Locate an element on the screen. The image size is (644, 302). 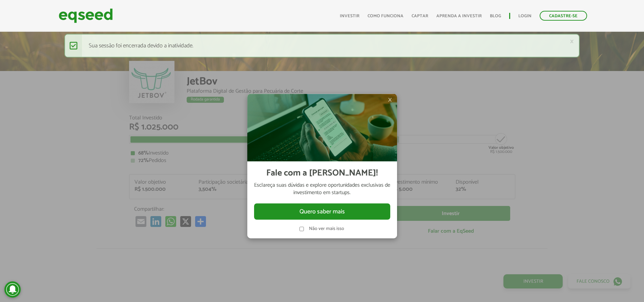
a: Blog is located at coordinates (495, 16).